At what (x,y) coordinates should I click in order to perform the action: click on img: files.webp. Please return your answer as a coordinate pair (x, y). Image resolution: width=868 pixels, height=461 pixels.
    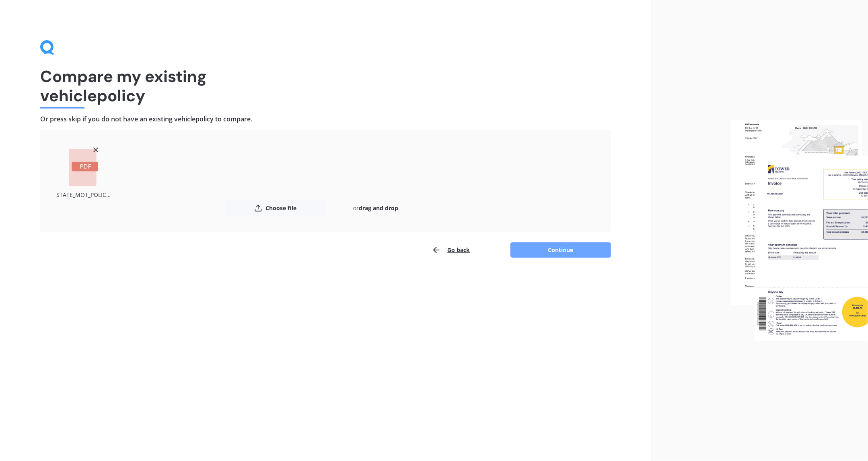
    Looking at the image, I should click on (799, 231).